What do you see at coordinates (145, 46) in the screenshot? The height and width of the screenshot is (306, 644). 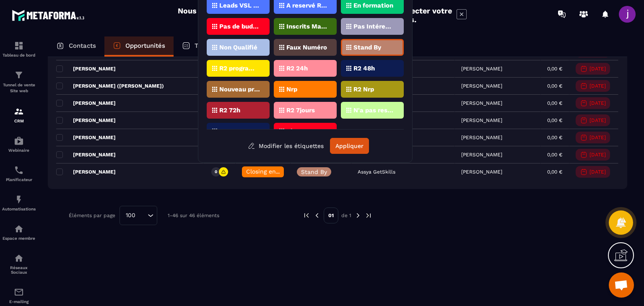 I see `p: Opportunités` at bounding box center [145, 46].